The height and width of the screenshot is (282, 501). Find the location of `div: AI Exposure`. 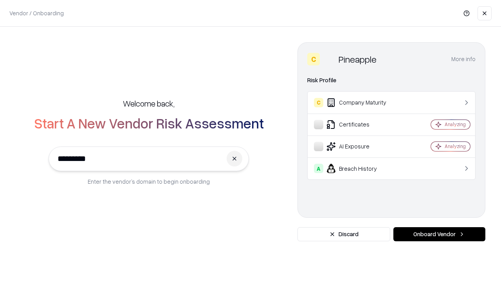

div: AI Exposure is located at coordinates (360, 146).